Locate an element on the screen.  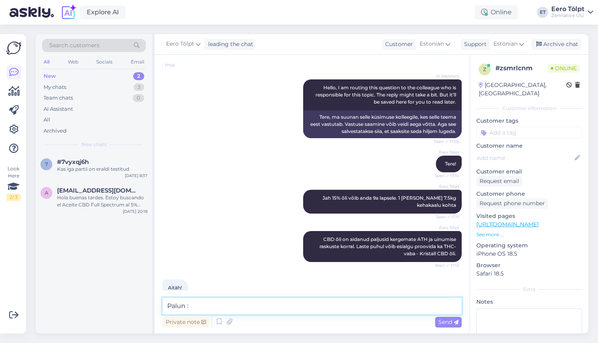
span: andrea_110471@hotmail.com is located at coordinates (98, 190).